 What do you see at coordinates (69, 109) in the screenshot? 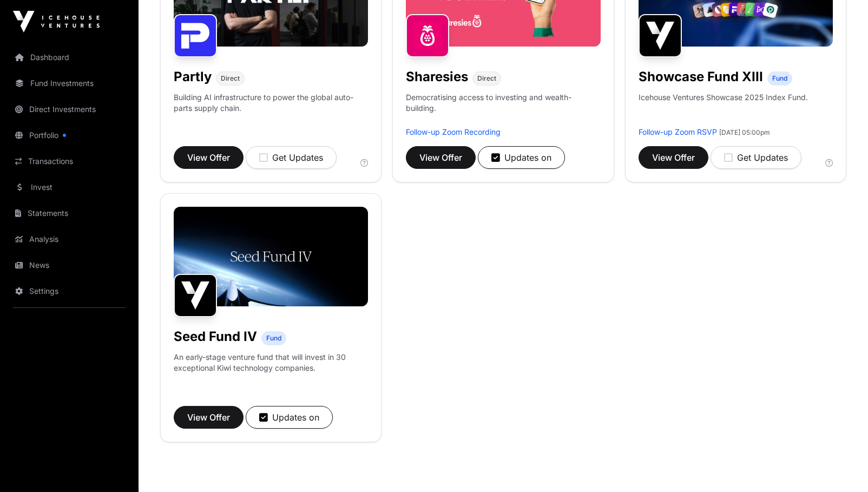
I see `a: Direct Investments` at bounding box center [69, 109].